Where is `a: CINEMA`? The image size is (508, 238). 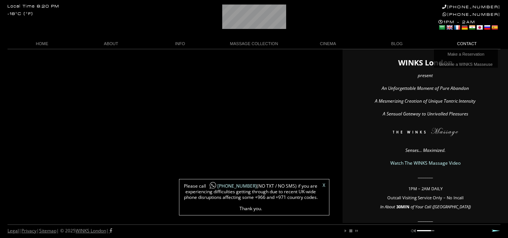
a: CINEMA is located at coordinates (328, 44).